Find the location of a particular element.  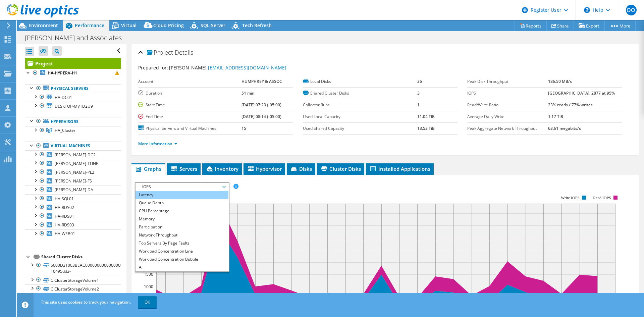

li: Queue Depth is located at coordinates (182, 203).